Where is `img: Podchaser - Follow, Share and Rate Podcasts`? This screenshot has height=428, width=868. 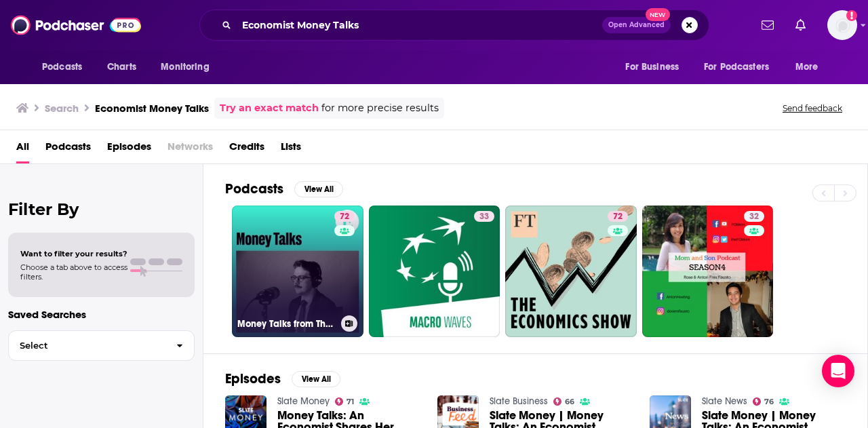
img: Podchaser - Follow, Share and Rate Podcasts is located at coordinates (76, 25).